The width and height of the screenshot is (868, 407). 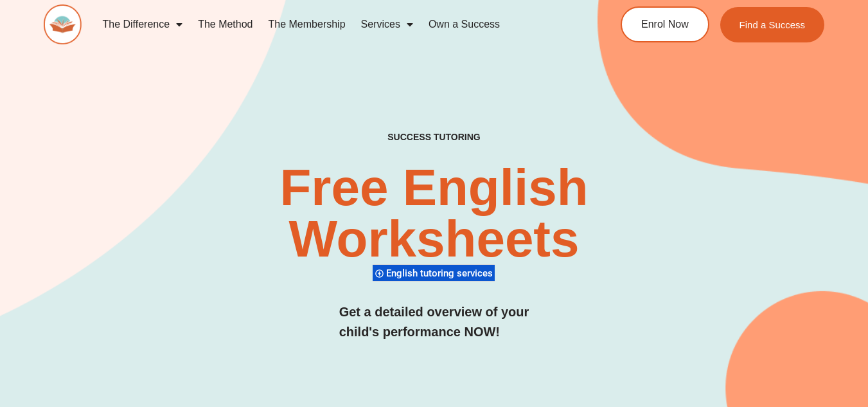 I want to click on h3: Get a detailed overview of your child's performance NOW!, so click(x=434, y=322).